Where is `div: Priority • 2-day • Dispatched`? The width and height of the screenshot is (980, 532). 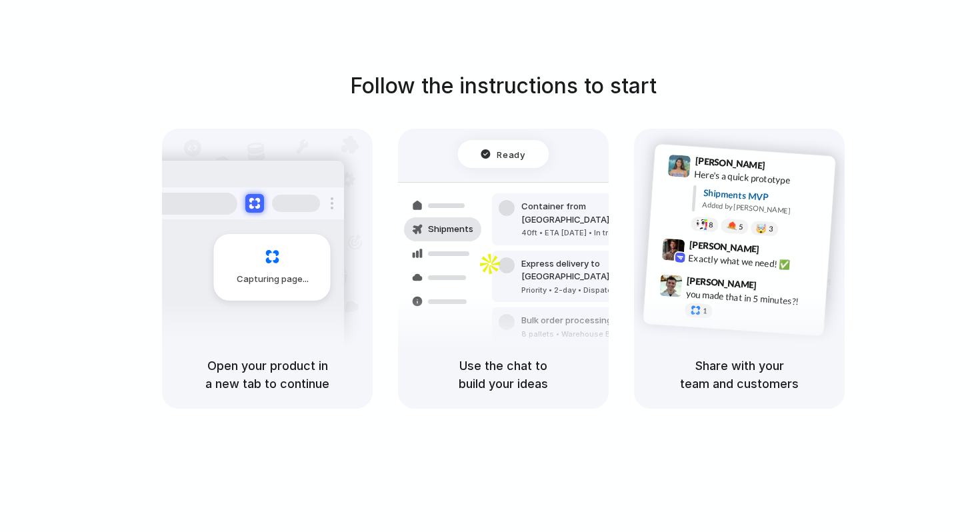
div: Priority • 2-day • Dispatched is located at coordinates (593, 290).